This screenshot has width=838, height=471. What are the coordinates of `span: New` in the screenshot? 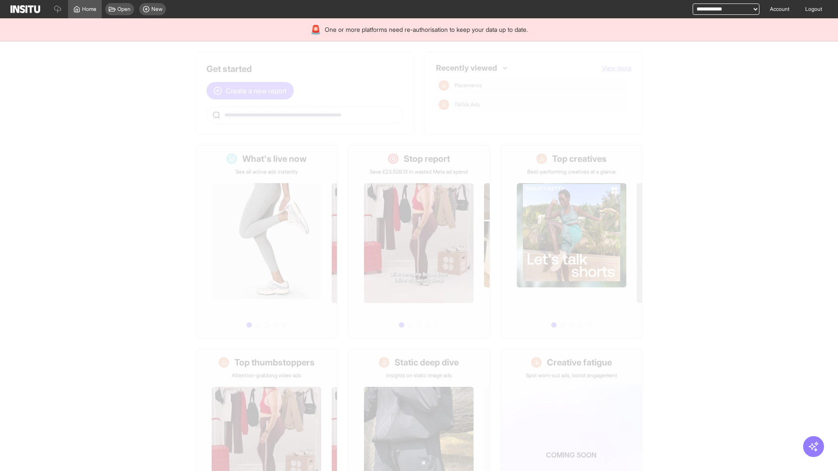 It's located at (157, 9).